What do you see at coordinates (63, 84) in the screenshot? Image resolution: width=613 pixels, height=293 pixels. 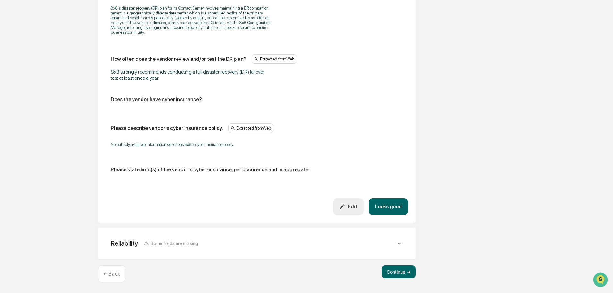 I see `a: 🗄️Attestations` at bounding box center [63, 84].